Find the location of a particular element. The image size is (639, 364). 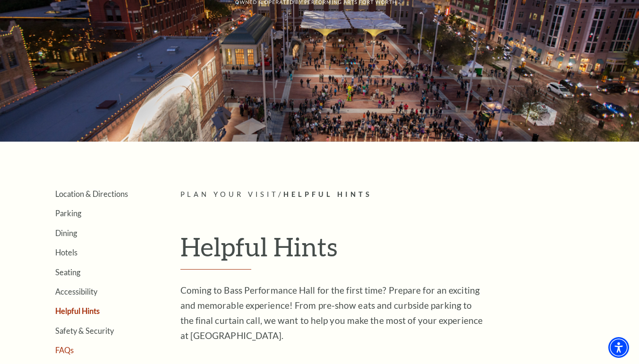

a: Location & Directions is located at coordinates (92, 194).